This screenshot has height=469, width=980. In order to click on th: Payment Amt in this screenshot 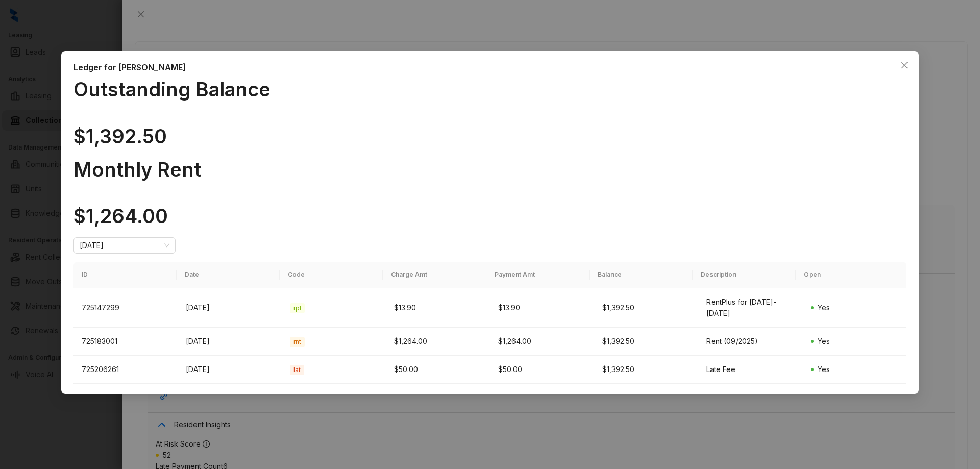, I will do `click(538, 275)`.